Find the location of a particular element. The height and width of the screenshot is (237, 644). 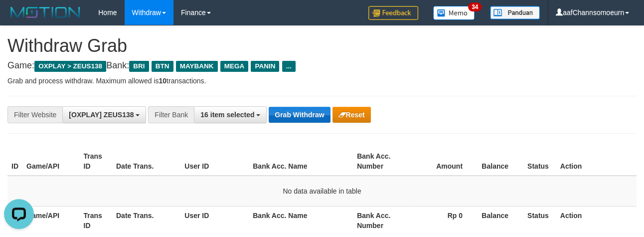

button: Reset is located at coordinates (351, 115).